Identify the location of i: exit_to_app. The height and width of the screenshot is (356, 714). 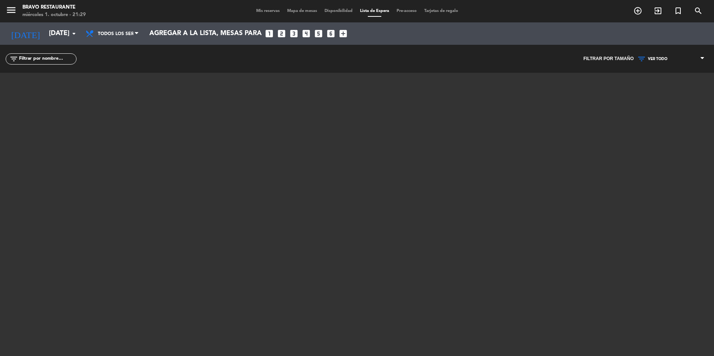
(658, 11).